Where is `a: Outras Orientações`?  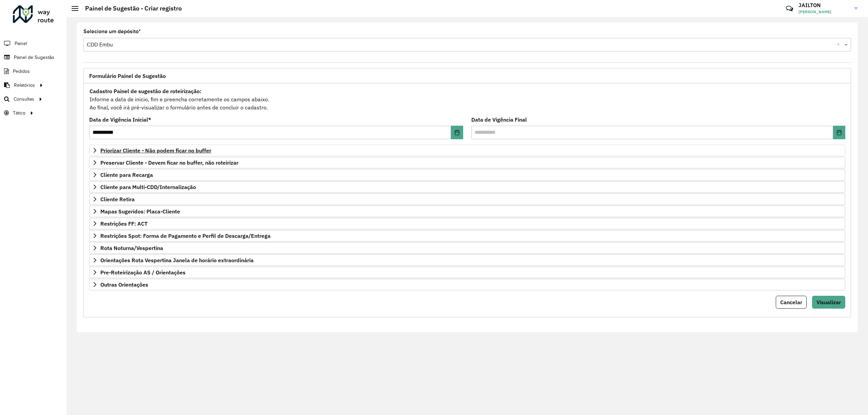 a: Outras Orientações is located at coordinates (467, 285).